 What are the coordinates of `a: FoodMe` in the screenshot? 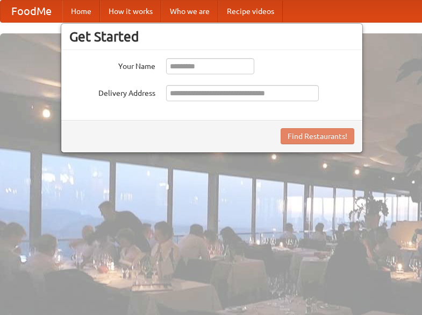 It's located at (31, 11).